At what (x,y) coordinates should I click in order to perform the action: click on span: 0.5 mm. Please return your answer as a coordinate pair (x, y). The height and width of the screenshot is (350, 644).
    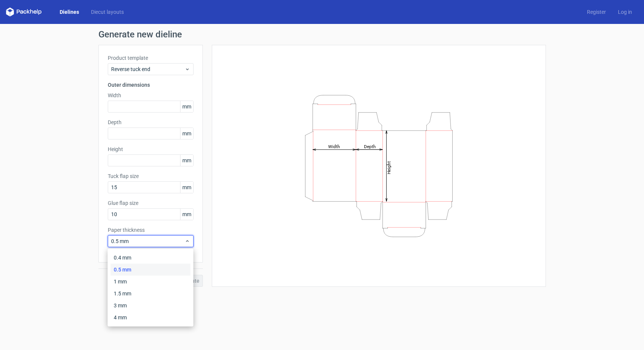
    Looking at the image, I should click on (148, 241).